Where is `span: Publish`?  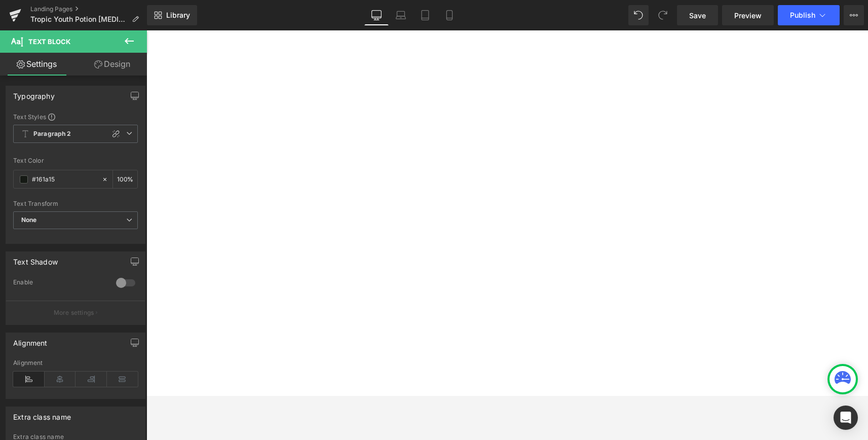 span: Publish is located at coordinates (803, 15).